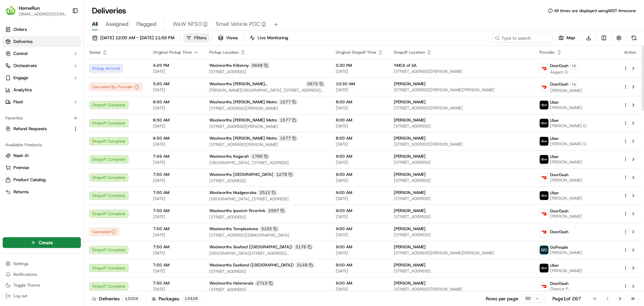 The width and height of the screenshot is (644, 306). Describe the element at coordinates (260, 66) in the screenshot. I see `div: 5648` at that location.